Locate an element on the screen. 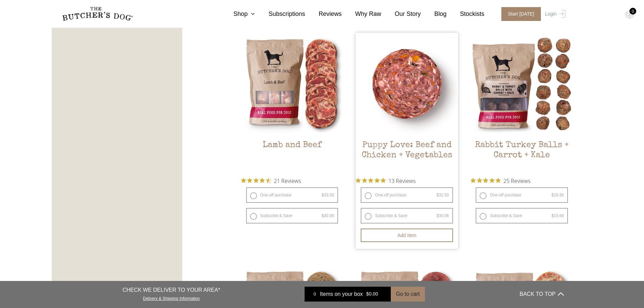 This screenshot has height=308, width=644. img: Lamb and Beef is located at coordinates (292, 84).